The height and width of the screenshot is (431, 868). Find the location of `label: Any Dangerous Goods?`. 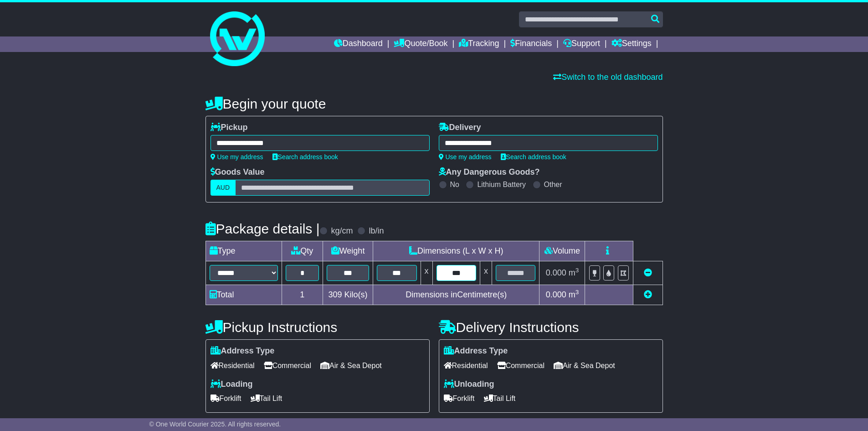

label: Any Dangerous Goods? is located at coordinates (489, 172).